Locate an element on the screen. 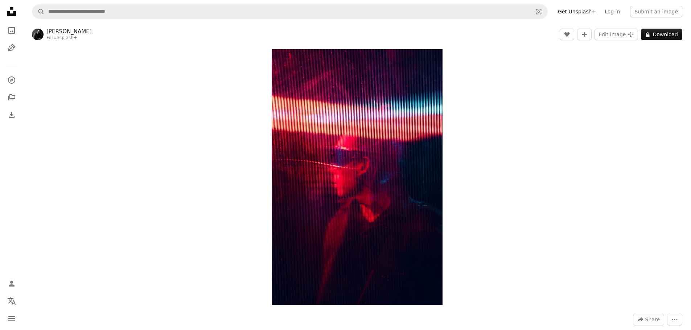  a: Illustrations is located at coordinates (12, 48).